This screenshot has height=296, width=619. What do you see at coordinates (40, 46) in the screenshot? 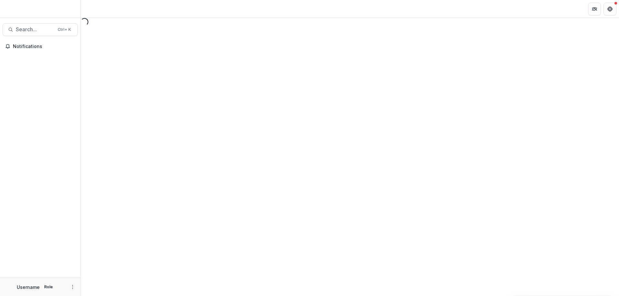
I see `button: Notifications` at bounding box center [40, 46].